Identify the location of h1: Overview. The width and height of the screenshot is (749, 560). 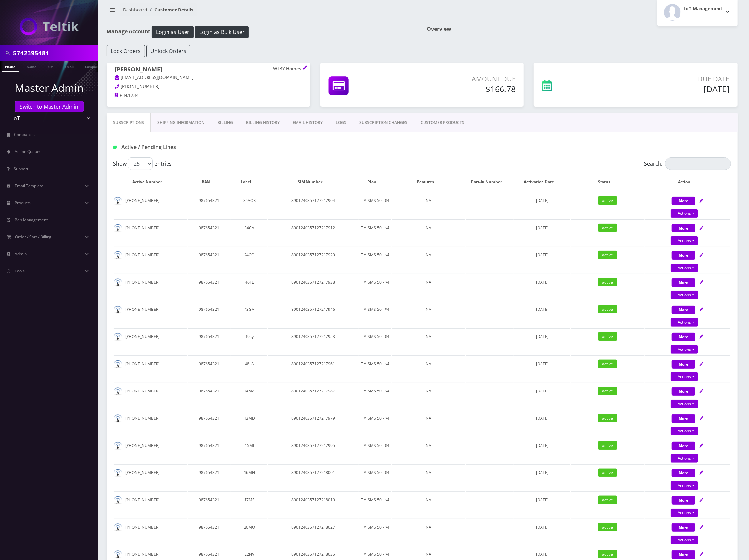
(582, 29).